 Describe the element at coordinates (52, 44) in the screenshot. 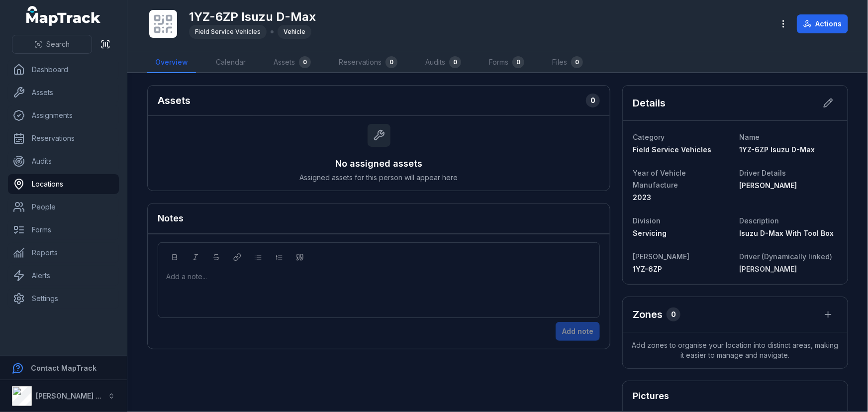

I see `button: Search` at that location.